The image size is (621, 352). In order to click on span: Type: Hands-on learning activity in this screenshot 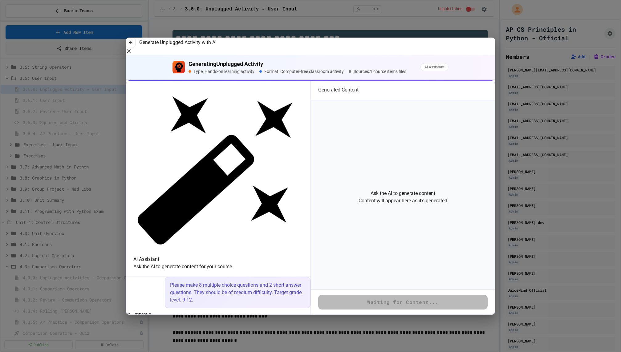, I will do `click(222, 71)`.